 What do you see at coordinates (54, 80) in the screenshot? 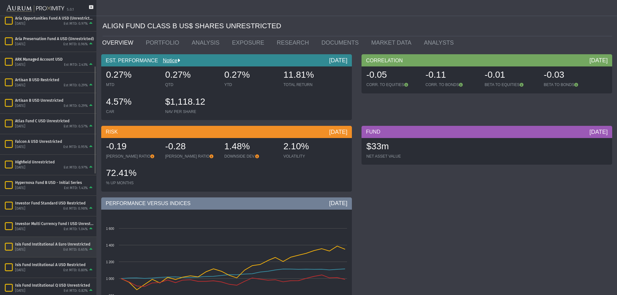
I see `div: Artisan B USD Restricted` at bounding box center [54, 80].